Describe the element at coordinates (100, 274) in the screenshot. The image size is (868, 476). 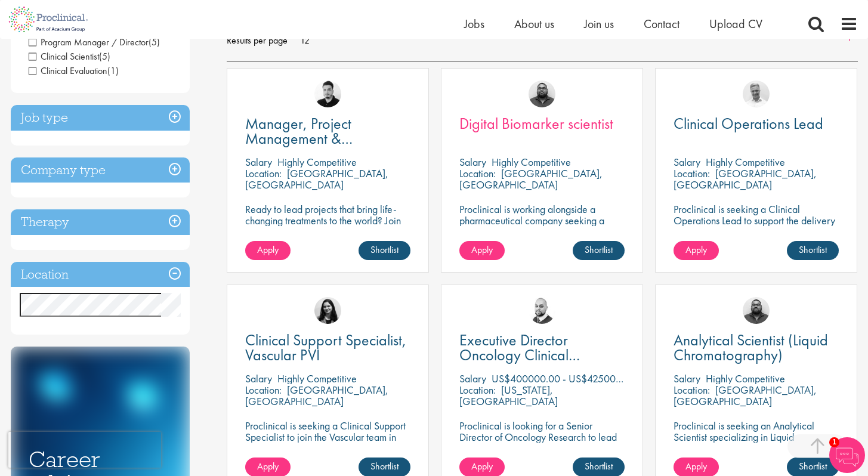
I see `h3: Location` at that location.